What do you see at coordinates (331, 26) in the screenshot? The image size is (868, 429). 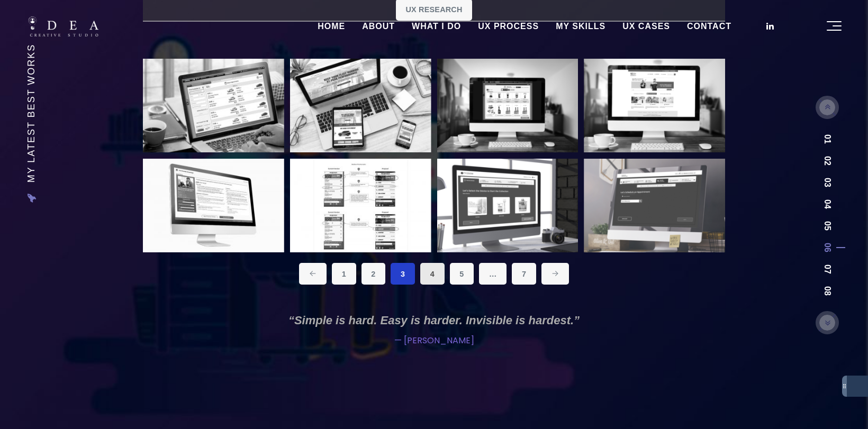 I see `a: HOME` at bounding box center [331, 26].